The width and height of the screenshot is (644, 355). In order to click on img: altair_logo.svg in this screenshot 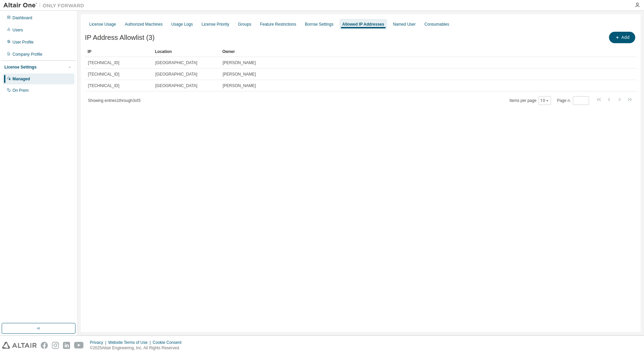, I will do `click(19, 345)`.